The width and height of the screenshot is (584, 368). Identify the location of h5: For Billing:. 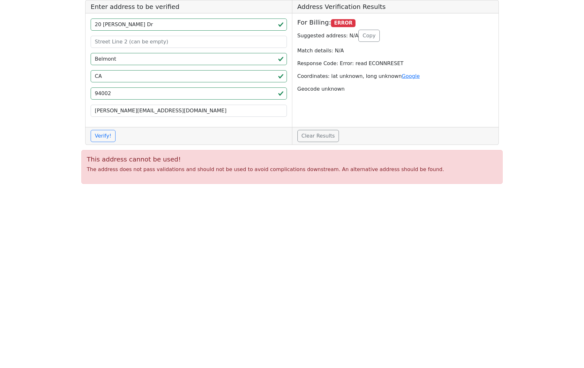
(396, 23).